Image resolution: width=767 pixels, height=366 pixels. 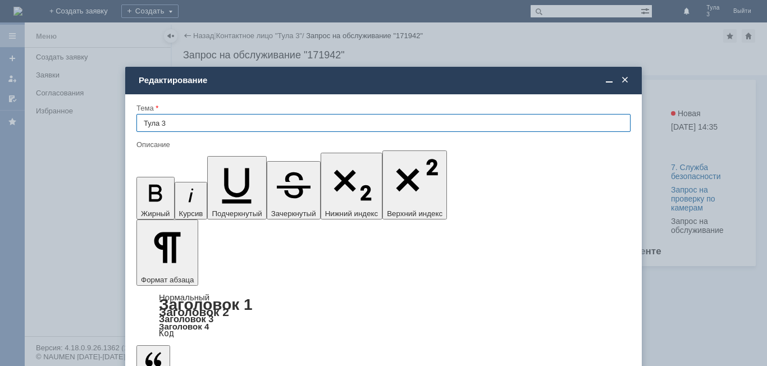 What do you see at coordinates (294, 190) in the screenshot?
I see `button: Зачеркнутый` at bounding box center [294, 190].